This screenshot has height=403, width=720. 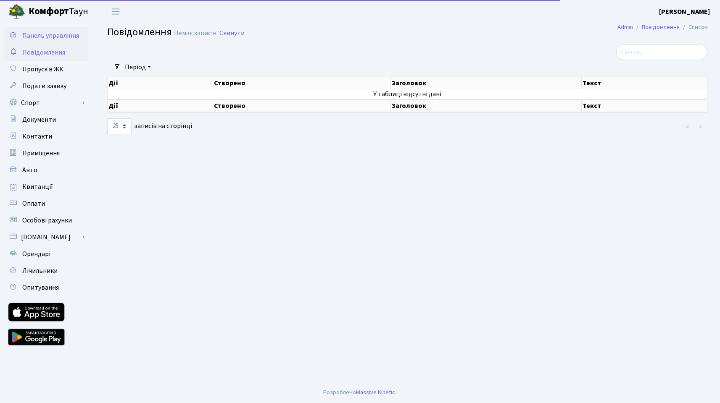 What do you see at coordinates (36, 254) in the screenshot?
I see `span: Орендарі` at bounding box center [36, 254].